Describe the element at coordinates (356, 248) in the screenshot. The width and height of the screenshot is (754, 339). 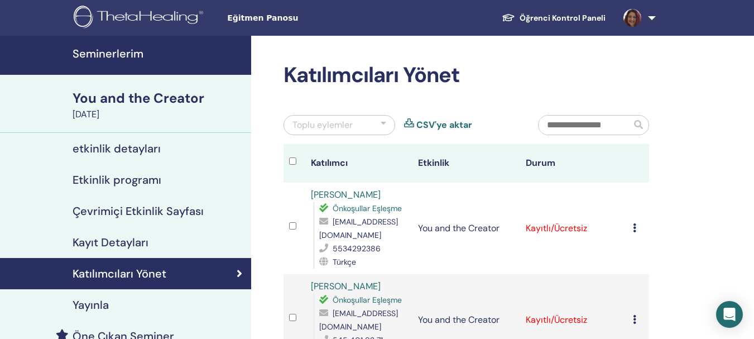
I see `span: 5534292386` at that location.